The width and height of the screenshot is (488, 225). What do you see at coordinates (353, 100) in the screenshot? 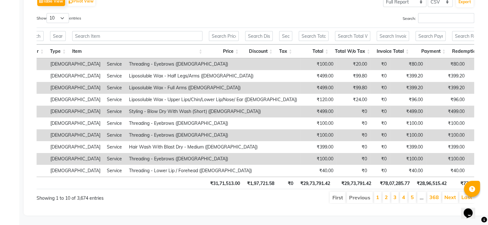
I see `td: ₹24.00` at bounding box center [353, 100].